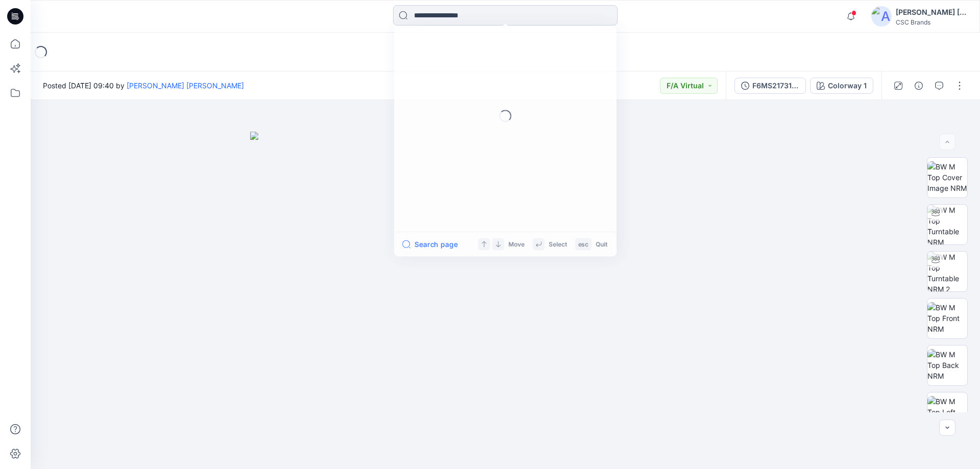 The height and width of the screenshot is (469, 980). Describe the element at coordinates (847, 86) in the screenshot. I see `div: Colorway 1` at that location.